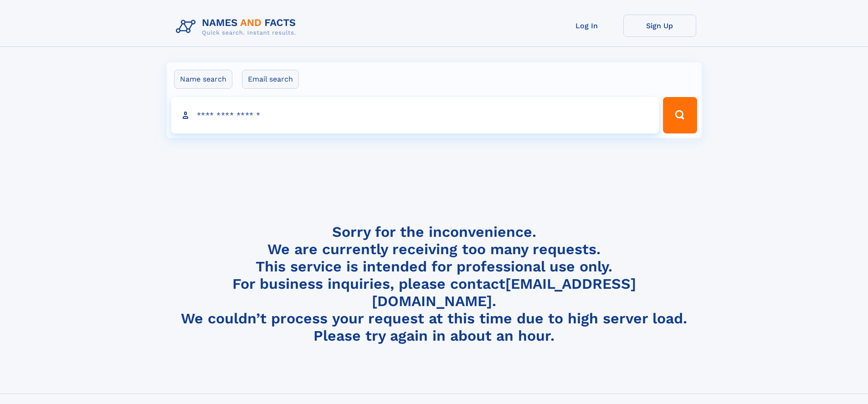  What do you see at coordinates (679, 115) in the screenshot?
I see `button: Search Button` at bounding box center [679, 115].